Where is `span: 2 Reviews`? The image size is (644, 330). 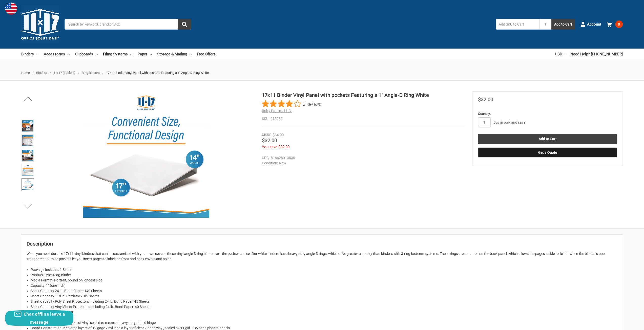
span: 2 Reviews is located at coordinates (312, 104).